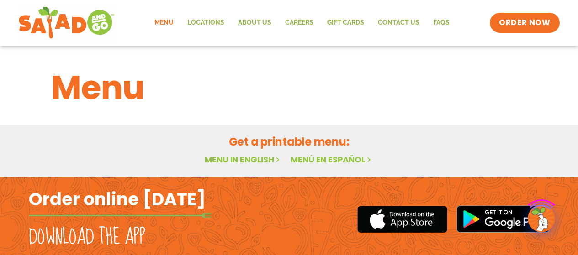 The width and height of the screenshot is (578, 255). I want to click on a: Menu, so click(164, 23).